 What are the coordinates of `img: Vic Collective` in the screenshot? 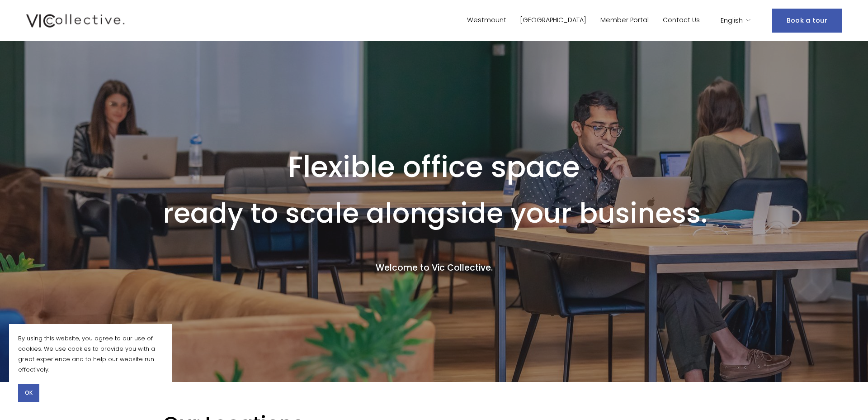 It's located at (76, 21).